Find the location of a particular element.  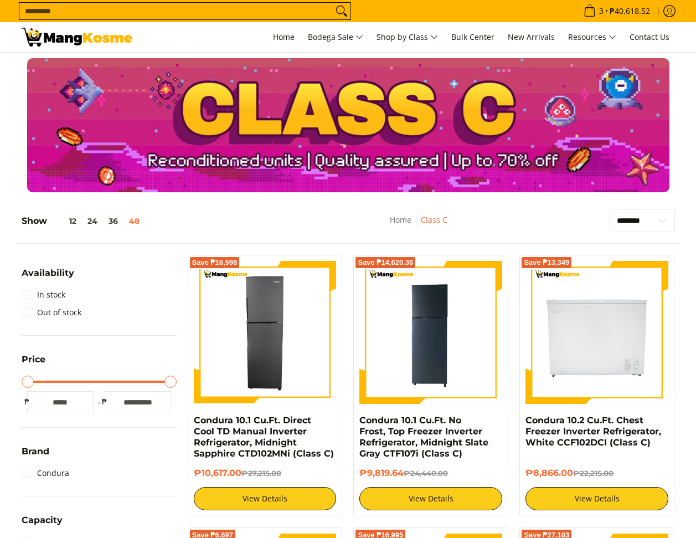

span: Price is located at coordinates (33, 360).